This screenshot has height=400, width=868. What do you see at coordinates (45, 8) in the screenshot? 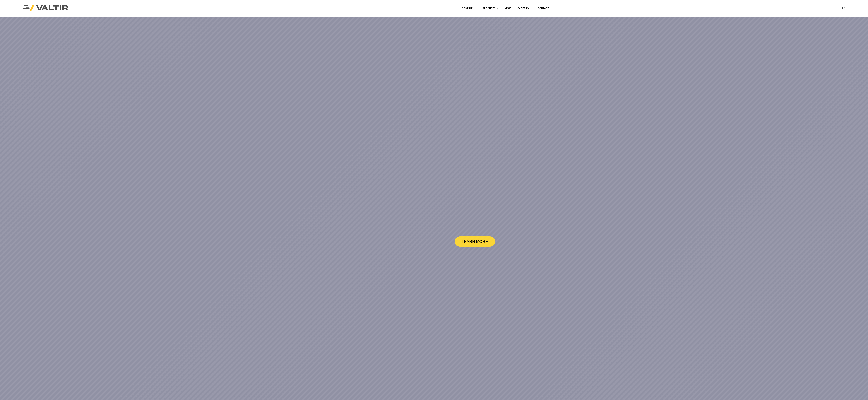
I see `img: Valtir` at bounding box center [45, 8].